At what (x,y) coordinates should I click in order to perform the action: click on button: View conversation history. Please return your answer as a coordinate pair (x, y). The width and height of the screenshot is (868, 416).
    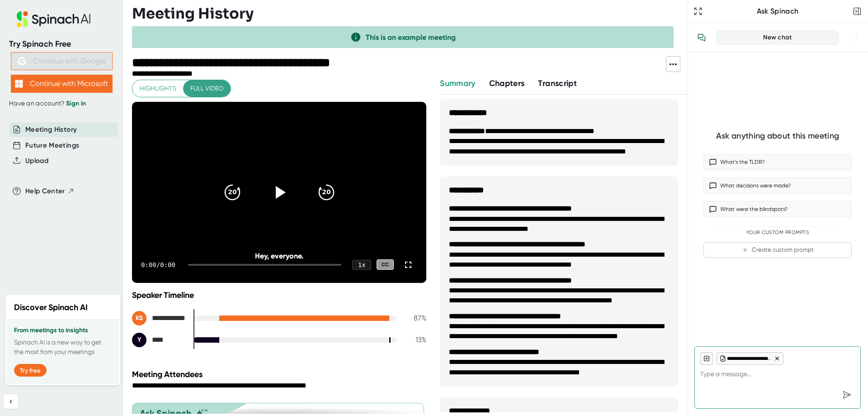
    Looking at the image, I should click on (702, 38).